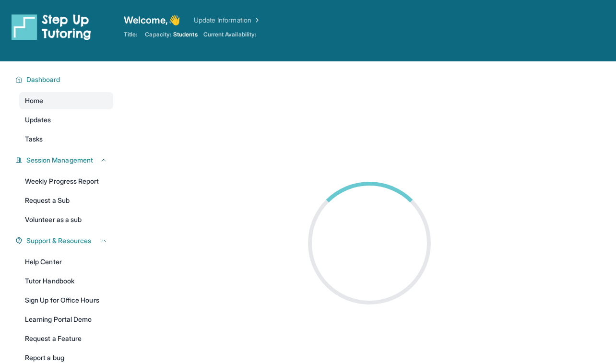  I want to click on a: Tutor Handbook, so click(66, 281).